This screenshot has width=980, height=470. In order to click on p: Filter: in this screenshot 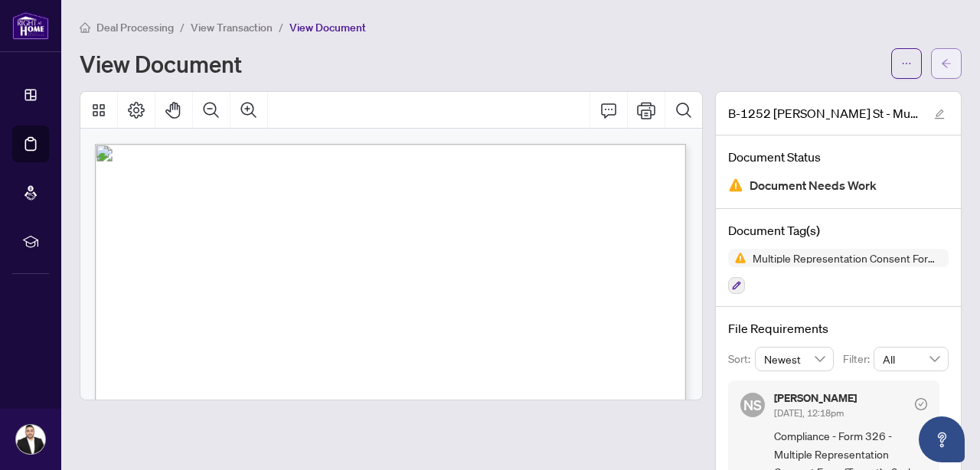, I will do `click(858, 358)`.